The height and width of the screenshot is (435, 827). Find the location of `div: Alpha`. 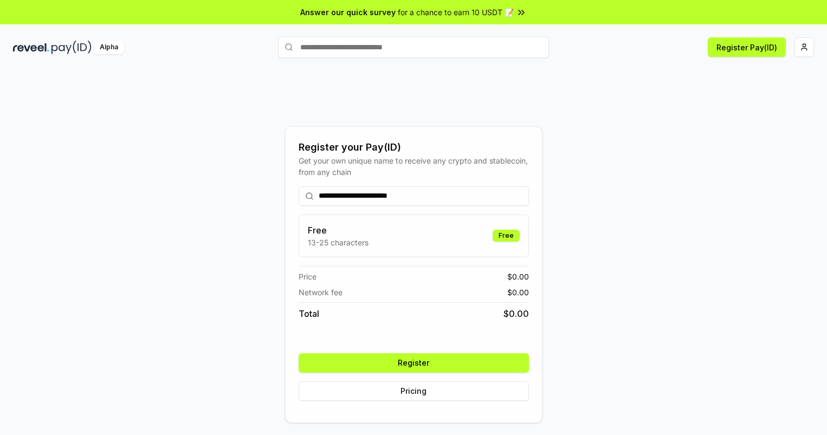

div: Alpha is located at coordinates (109, 47).